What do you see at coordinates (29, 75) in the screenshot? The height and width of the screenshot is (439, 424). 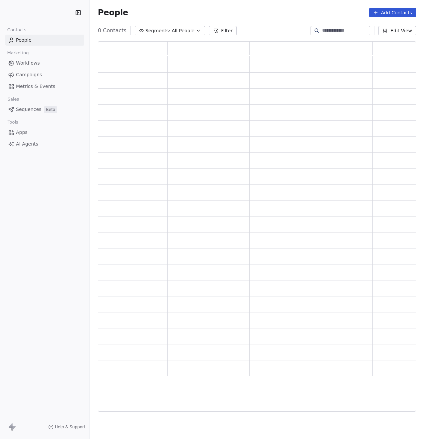 I see `span: Campaigns` at bounding box center [29, 75].